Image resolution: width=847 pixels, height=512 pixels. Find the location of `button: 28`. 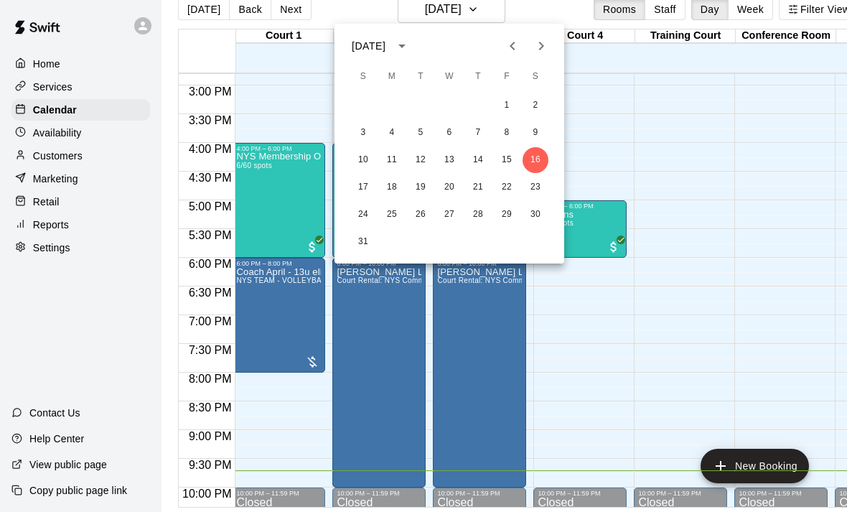

button: 28 is located at coordinates (478, 215).